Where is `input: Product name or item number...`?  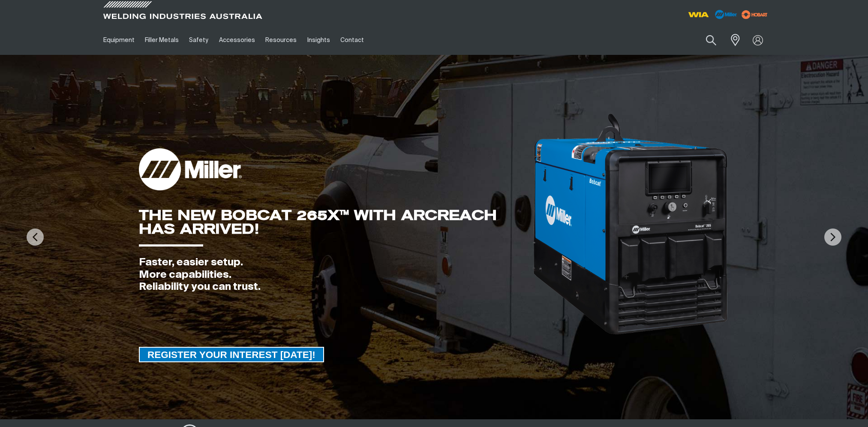 input: Product name or item number... is located at coordinates (705, 40).